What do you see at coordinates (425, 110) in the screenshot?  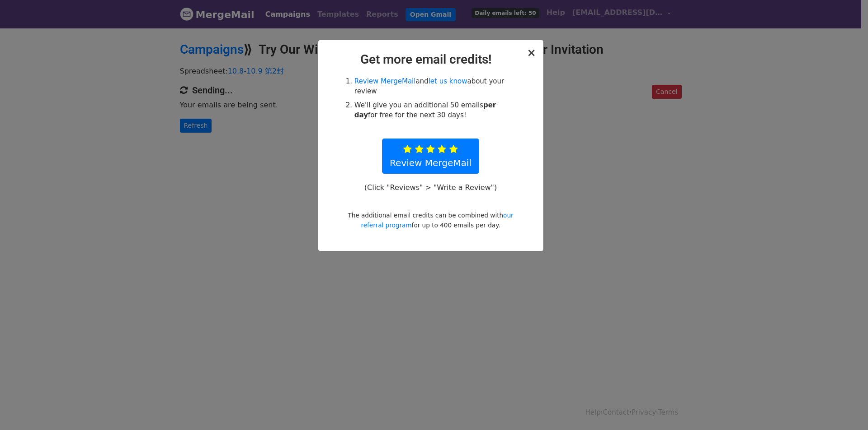 I see `strong: per day` at bounding box center [425, 110].